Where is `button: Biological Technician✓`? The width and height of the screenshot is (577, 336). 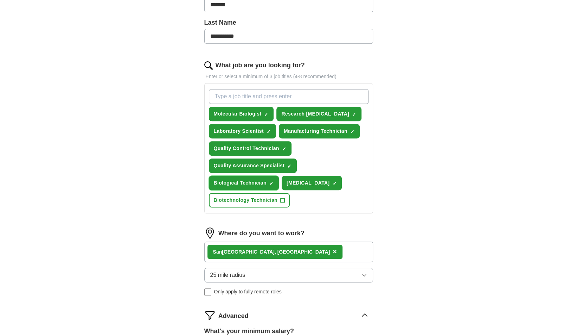 button: Biological Technician✓ is located at coordinates (244, 183).